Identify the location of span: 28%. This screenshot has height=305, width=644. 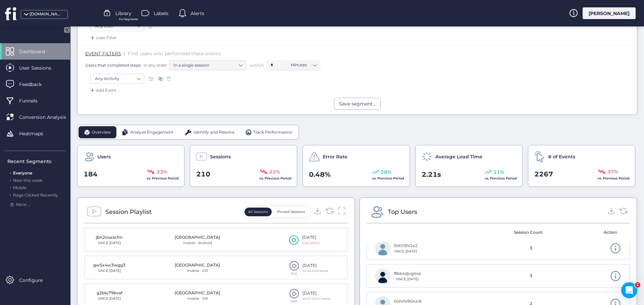
(386, 172).